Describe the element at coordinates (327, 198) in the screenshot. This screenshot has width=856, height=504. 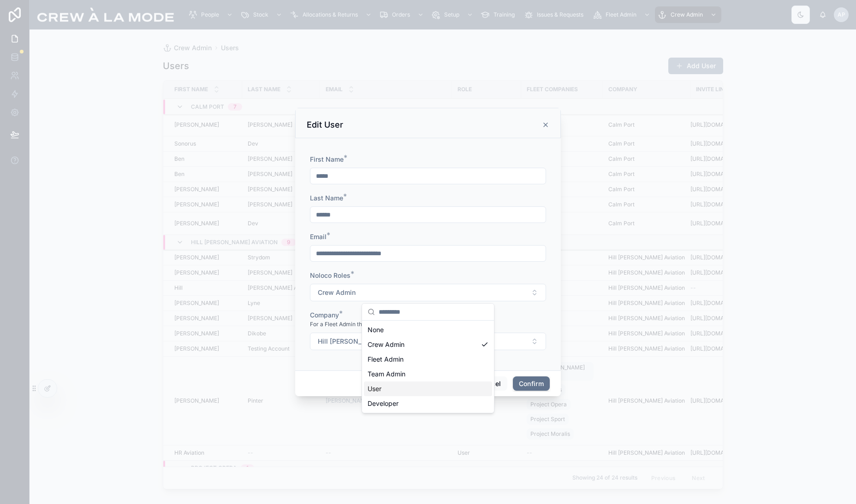
I see `span: Last Name` at that location.